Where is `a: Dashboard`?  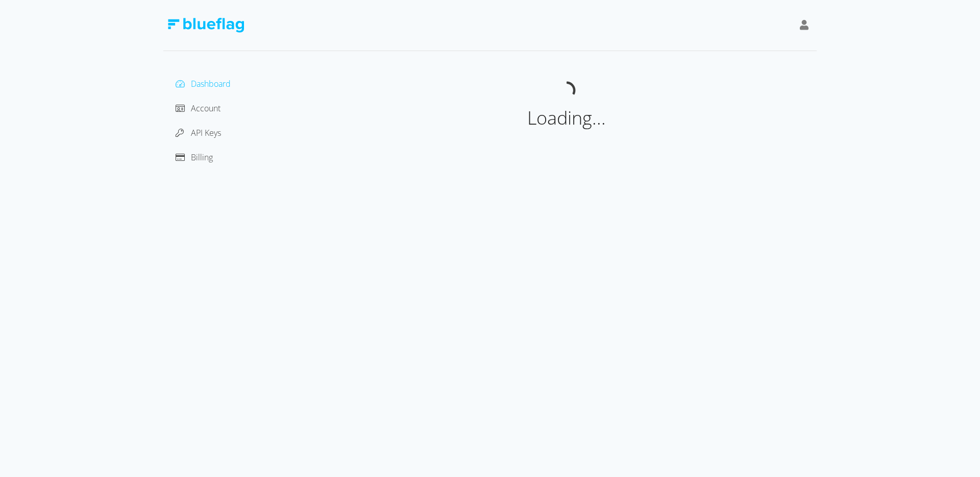 a: Dashboard is located at coordinates (203, 84).